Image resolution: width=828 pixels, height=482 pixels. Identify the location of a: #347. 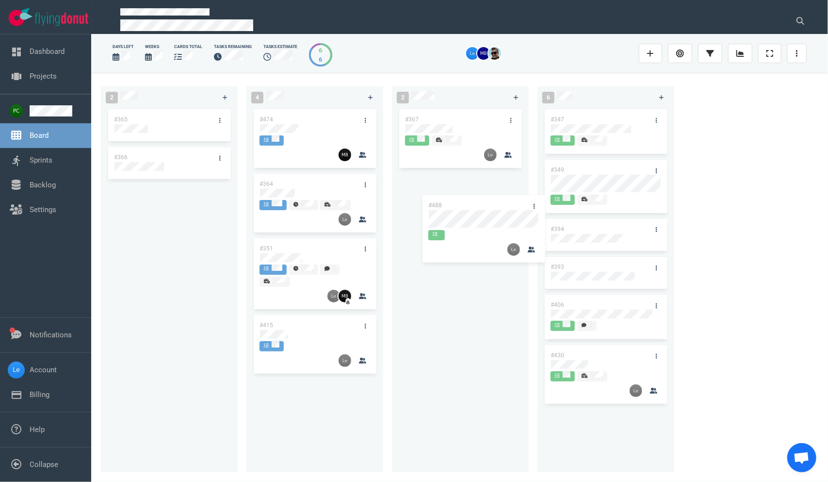
(558, 119).